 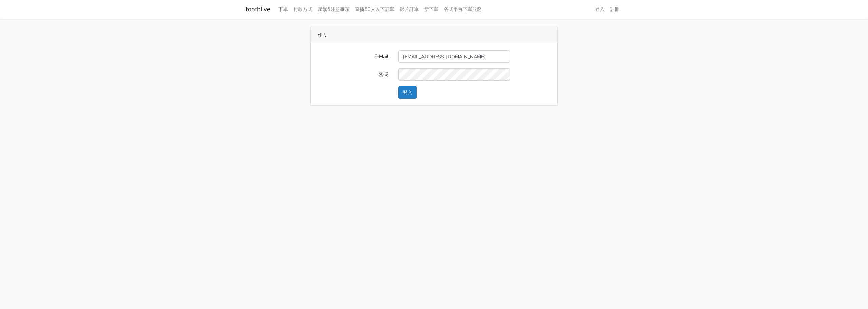 I want to click on button: 登入, so click(x=408, y=92).